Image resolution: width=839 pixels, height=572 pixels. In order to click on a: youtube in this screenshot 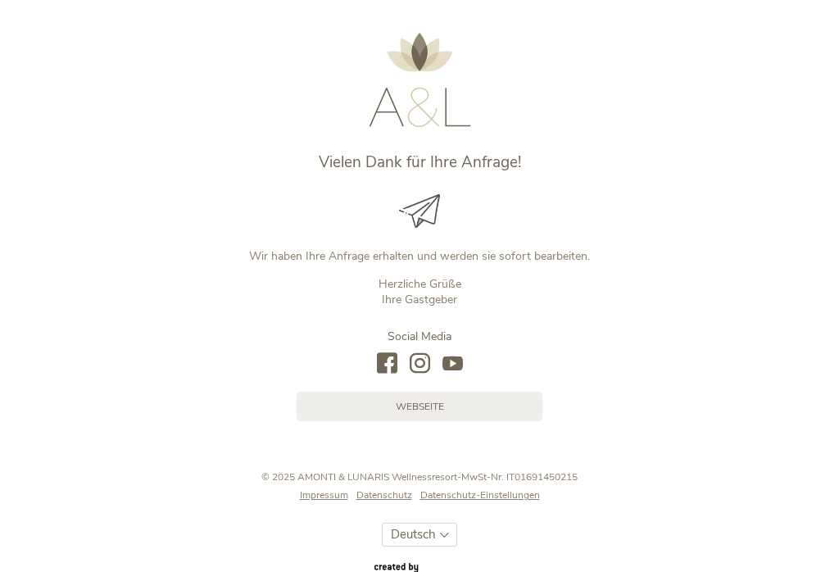, I will do `click(452, 364)`.